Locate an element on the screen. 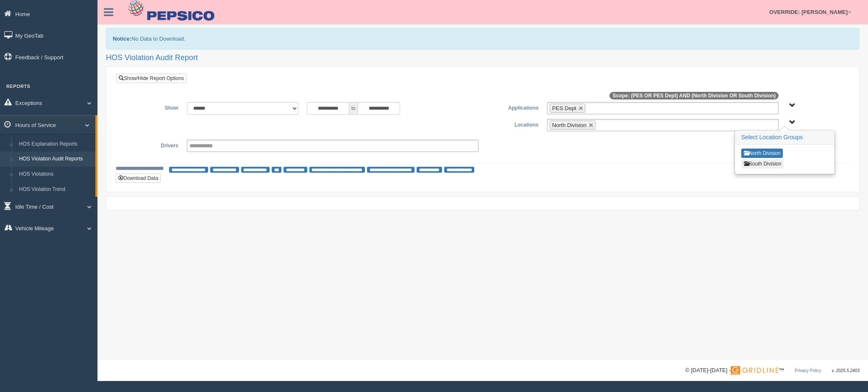  label: Show is located at coordinates (152, 107).